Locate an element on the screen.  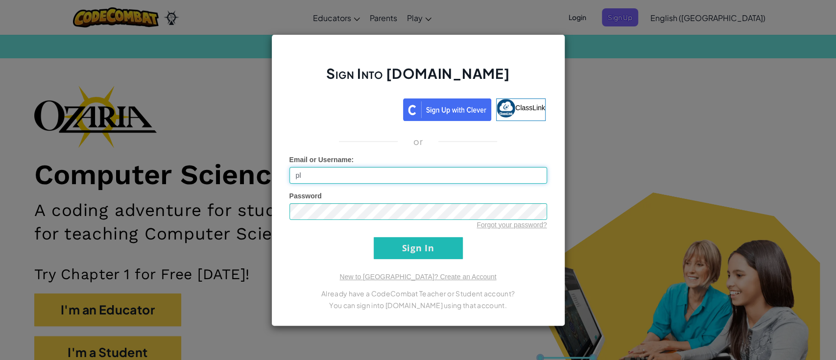
span: Email or Username is located at coordinates (320, 160).